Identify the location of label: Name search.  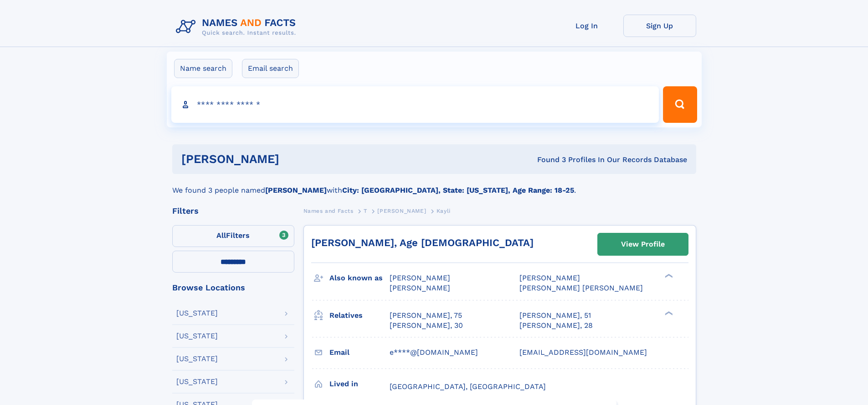
(203, 68).